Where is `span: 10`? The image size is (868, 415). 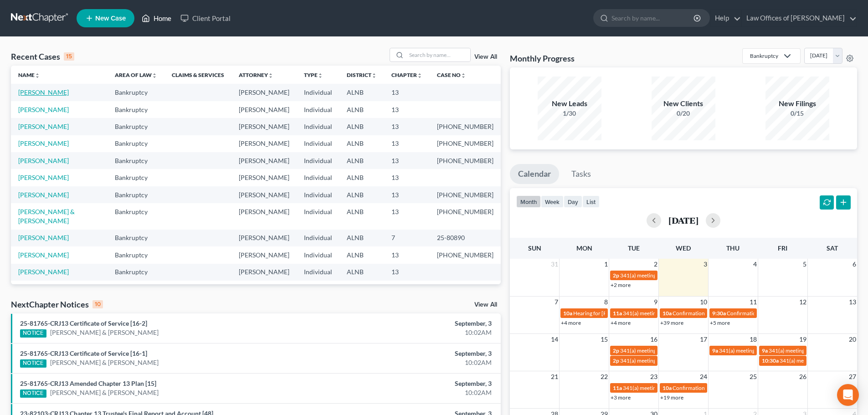 span: 10 is located at coordinates (703, 302).